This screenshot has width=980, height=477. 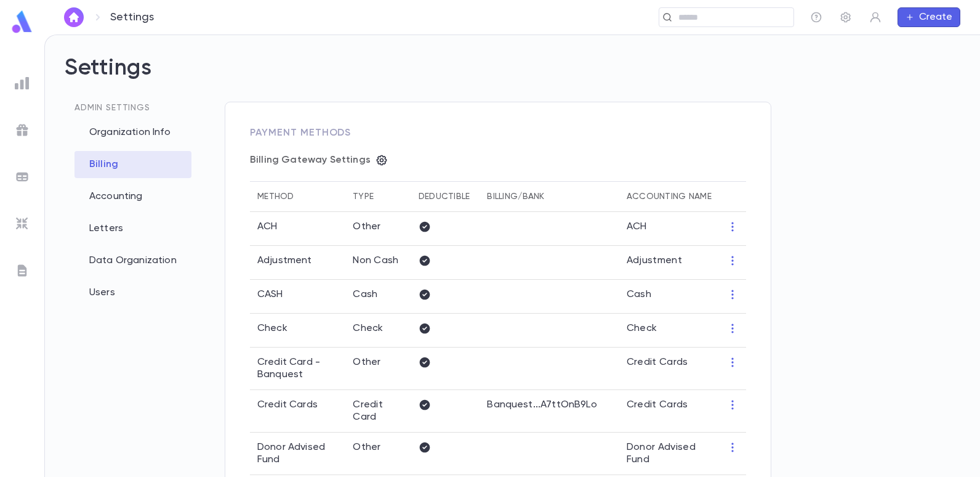 What do you see at coordinates (378, 197) in the screenshot?
I see `th: Type` at bounding box center [378, 197].